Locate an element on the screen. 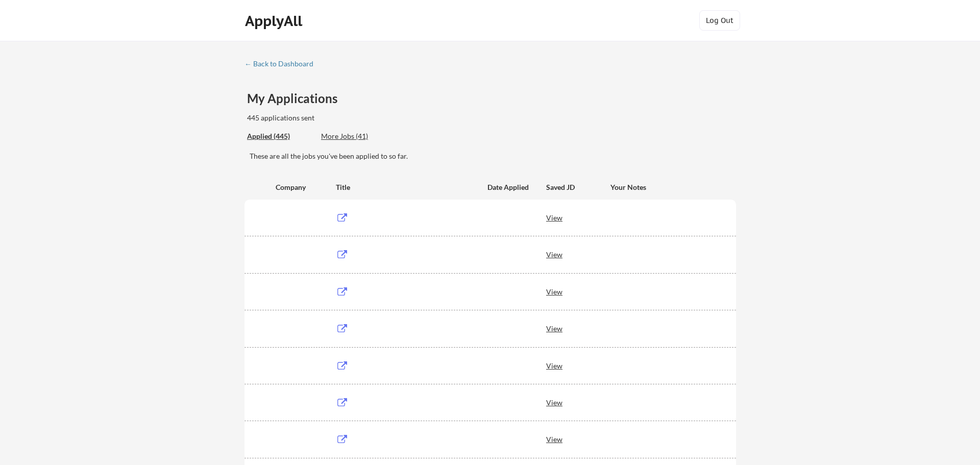 The width and height of the screenshot is (980, 465). div: Your Notes is located at coordinates (668, 187).